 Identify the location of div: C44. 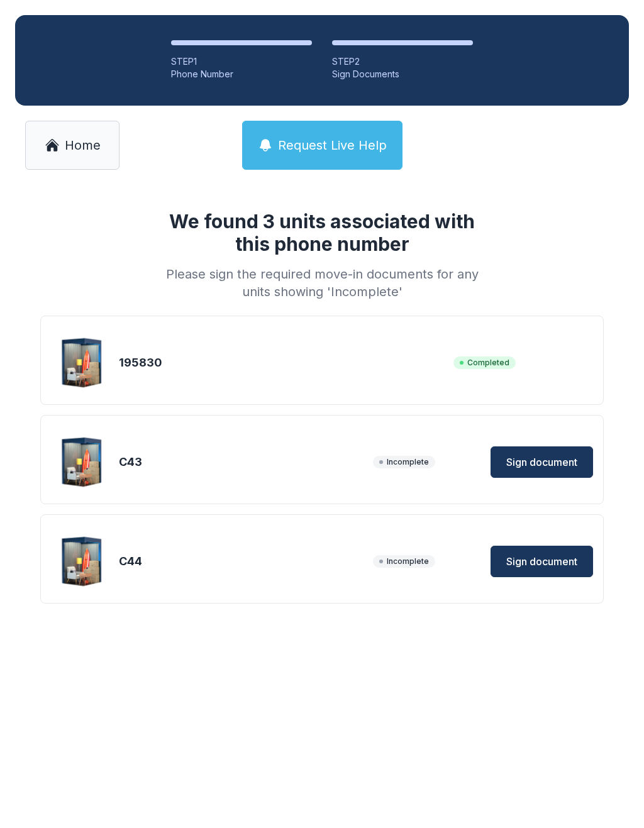
(243, 561).